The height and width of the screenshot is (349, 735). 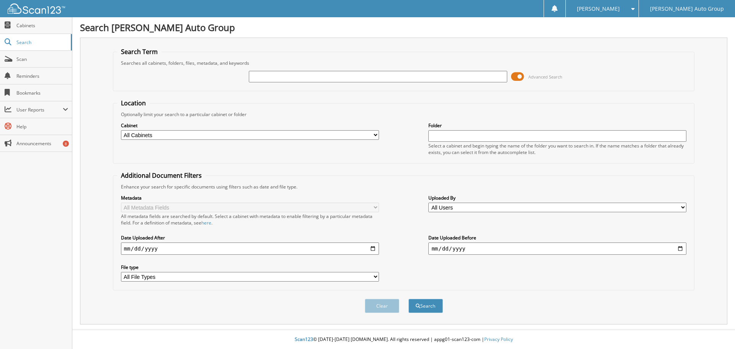 What do you see at coordinates (557, 149) in the screenshot?
I see `div: Select a cabinet and begin typing the name of the folder you want to search in. If the name match...` at bounding box center [557, 149].